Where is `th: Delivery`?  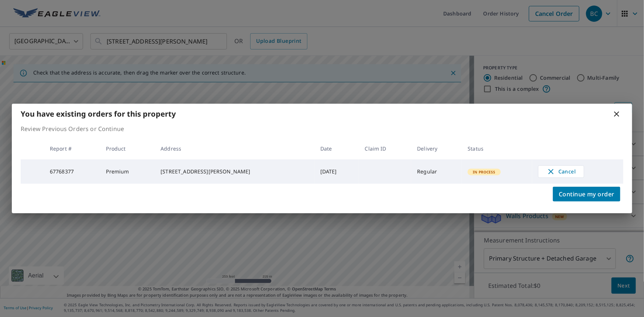
th: Delivery is located at coordinates (437, 149).